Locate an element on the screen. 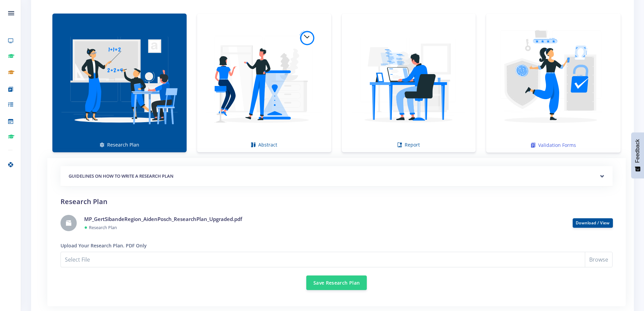  label: Upload Your Research Plan. PDF Only is located at coordinates (104, 245).